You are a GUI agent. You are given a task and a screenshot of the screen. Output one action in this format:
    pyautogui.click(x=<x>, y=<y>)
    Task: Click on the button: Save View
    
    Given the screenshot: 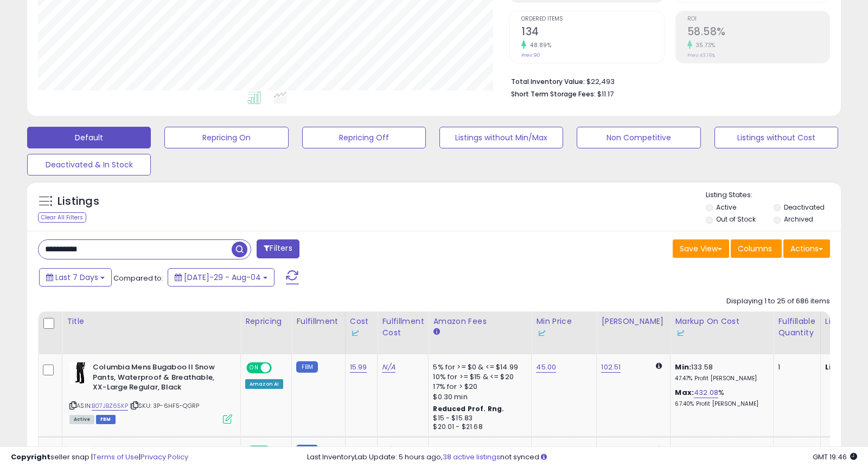 What is the action you would take?
    pyautogui.click(x=701, y=249)
    